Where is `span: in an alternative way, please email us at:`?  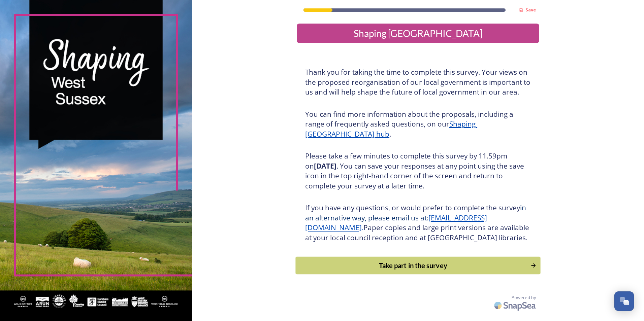 span: in an alternative way, please email us at: is located at coordinates (416, 213).